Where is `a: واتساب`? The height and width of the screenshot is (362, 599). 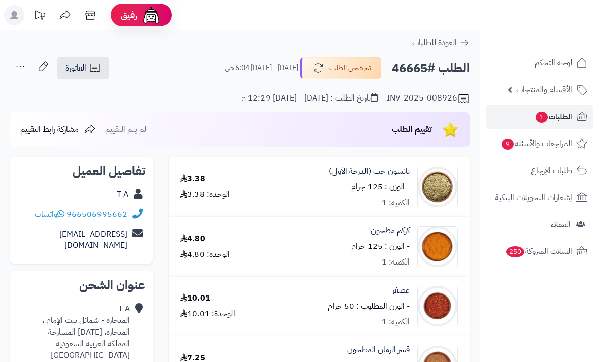
a: واتساب is located at coordinates (49, 214).